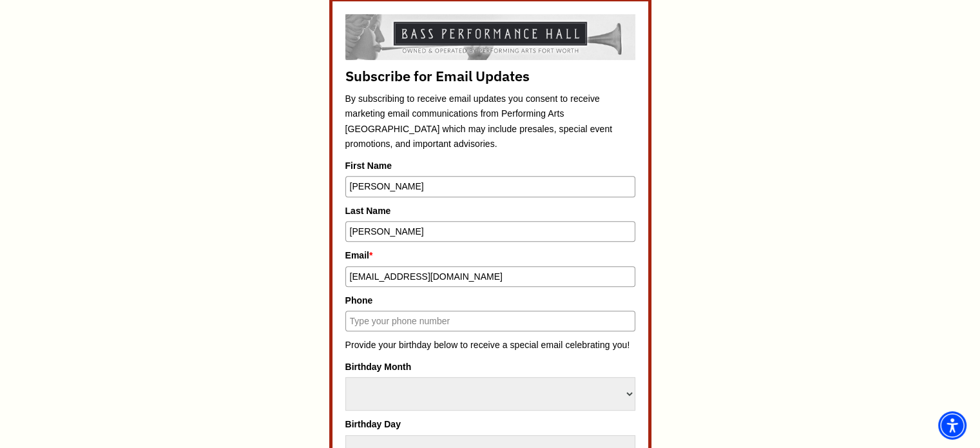  Describe the element at coordinates (491, 122) in the screenshot. I see `p: By subscribing to receive email updates you consent to receive marketing email communications fro...` at that location.